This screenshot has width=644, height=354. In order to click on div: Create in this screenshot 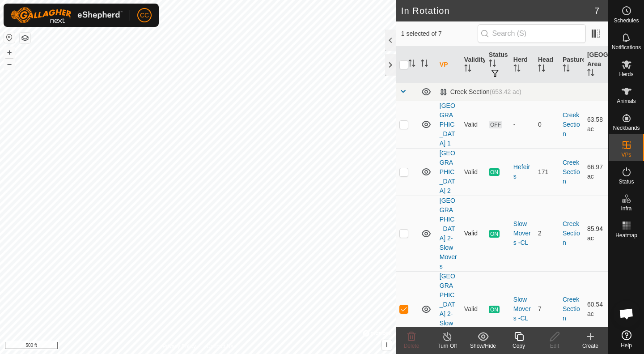, I will do `click(590, 346)`.